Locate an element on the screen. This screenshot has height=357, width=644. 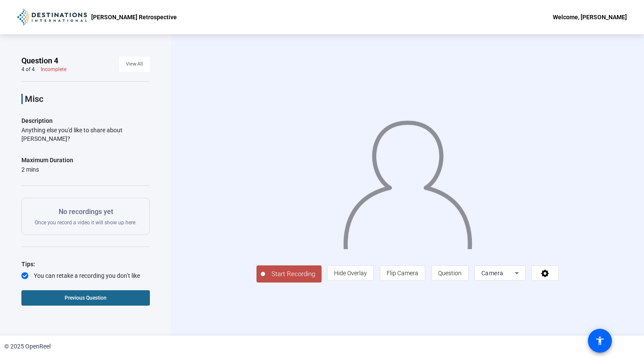
span: Start Recording is located at coordinates (293, 274).